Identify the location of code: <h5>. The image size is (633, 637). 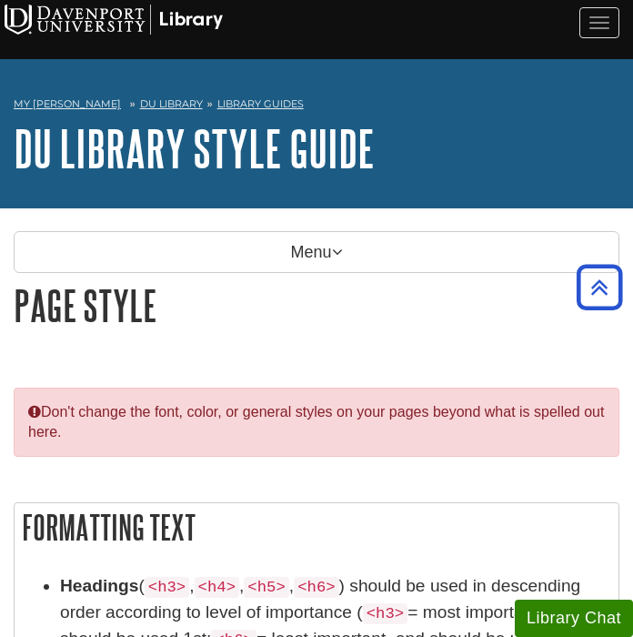
(266, 587).